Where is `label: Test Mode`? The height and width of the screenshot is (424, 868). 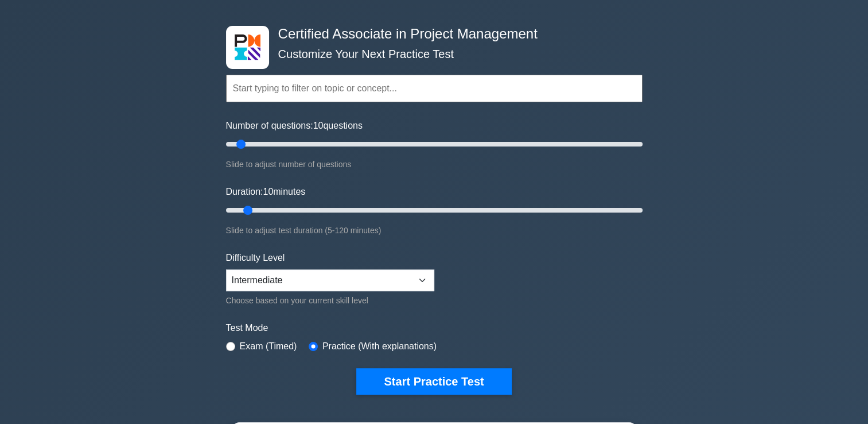
label: Test Mode is located at coordinates (435, 328).